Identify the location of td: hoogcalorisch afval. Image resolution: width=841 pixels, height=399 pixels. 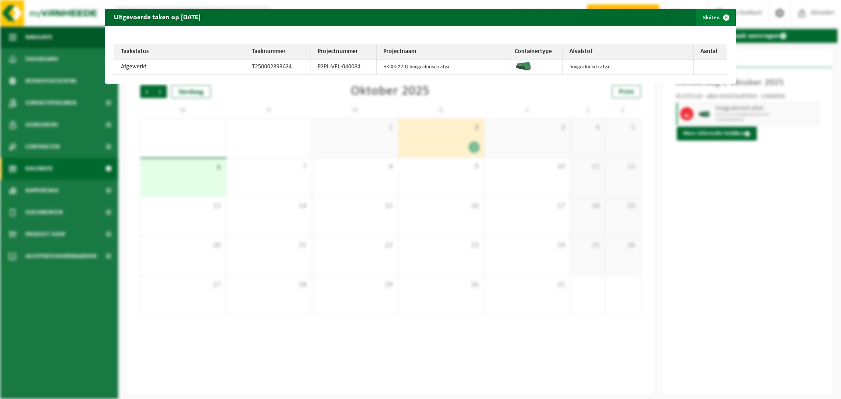
(628, 67).